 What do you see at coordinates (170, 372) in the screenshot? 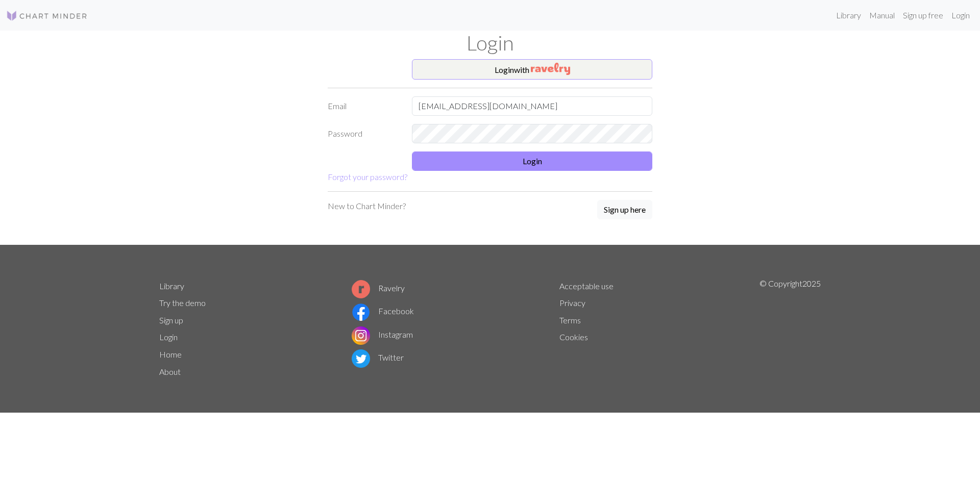
I see `a: About` at bounding box center [170, 372].